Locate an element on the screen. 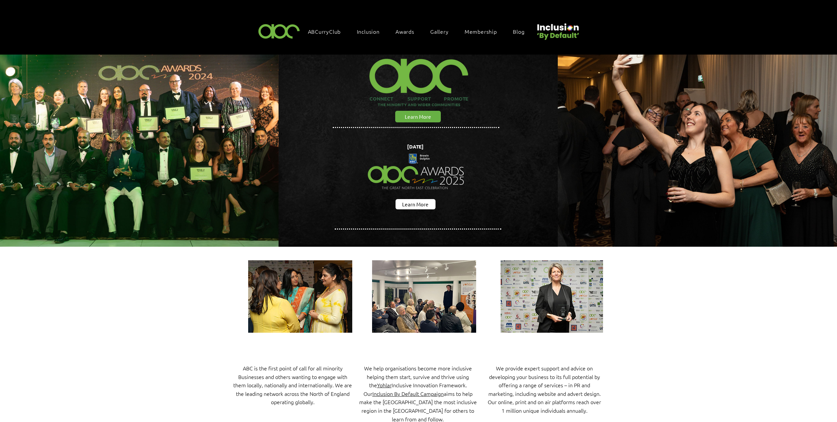 The height and width of the screenshot is (422, 837). span: THE MINORITY AND WIDER COMMUNITIES is located at coordinates (419, 104).